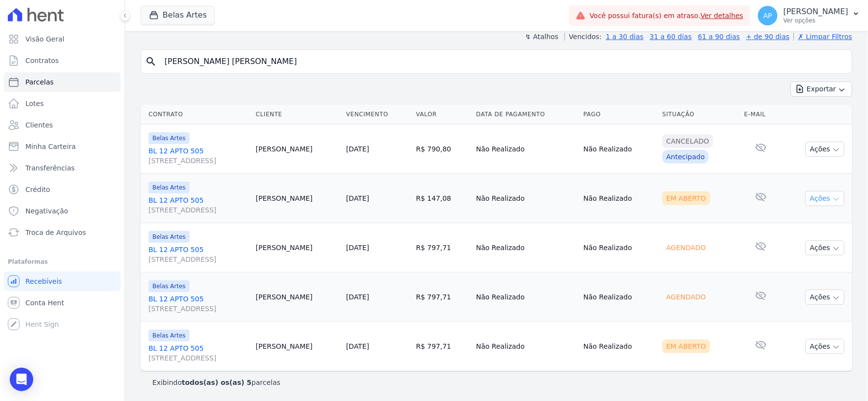  What do you see at coordinates (762, 115) in the screenshot?
I see `th: E-mail` at bounding box center [762, 115].